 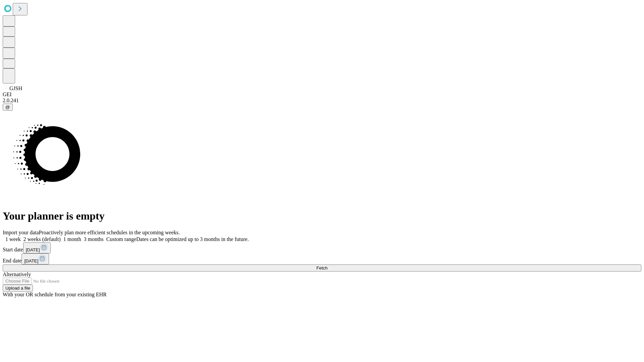 What do you see at coordinates (322, 216) in the screenshot?
I see `h1: Your planner is empty` at bounding box center [322, 216].